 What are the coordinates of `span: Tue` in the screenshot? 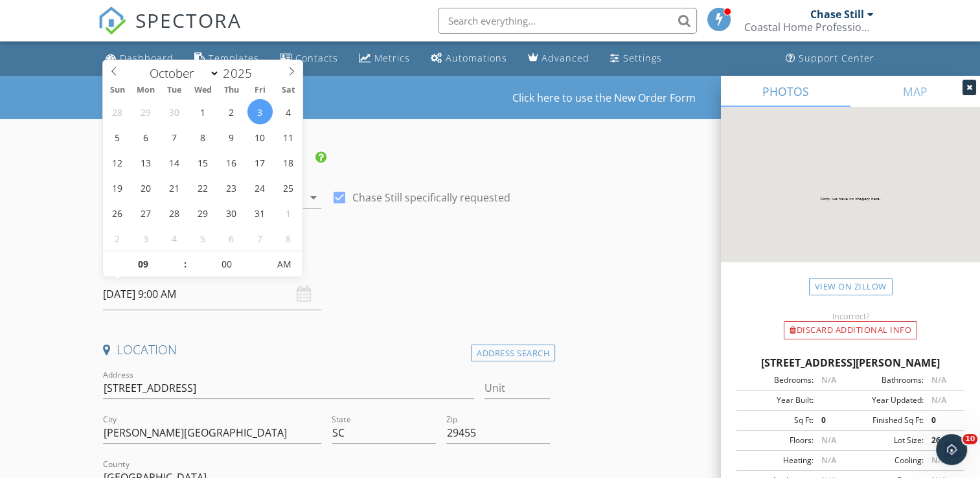 It's located at (174, 90).